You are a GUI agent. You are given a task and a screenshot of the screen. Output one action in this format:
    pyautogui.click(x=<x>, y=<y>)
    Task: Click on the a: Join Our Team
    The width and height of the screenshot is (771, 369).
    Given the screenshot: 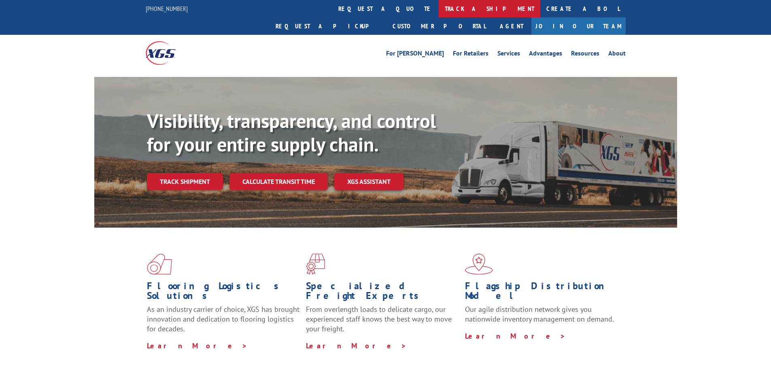 What is the action you would take?
    pyautogui.click(x=579, y=26)
    